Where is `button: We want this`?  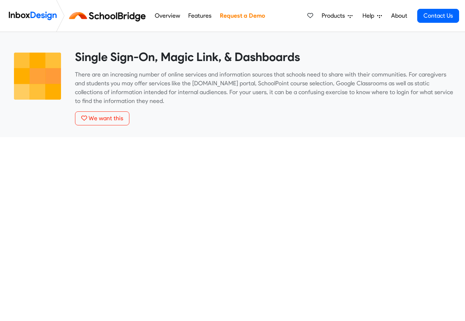
button: We want this is located at coordinates (102, 118).